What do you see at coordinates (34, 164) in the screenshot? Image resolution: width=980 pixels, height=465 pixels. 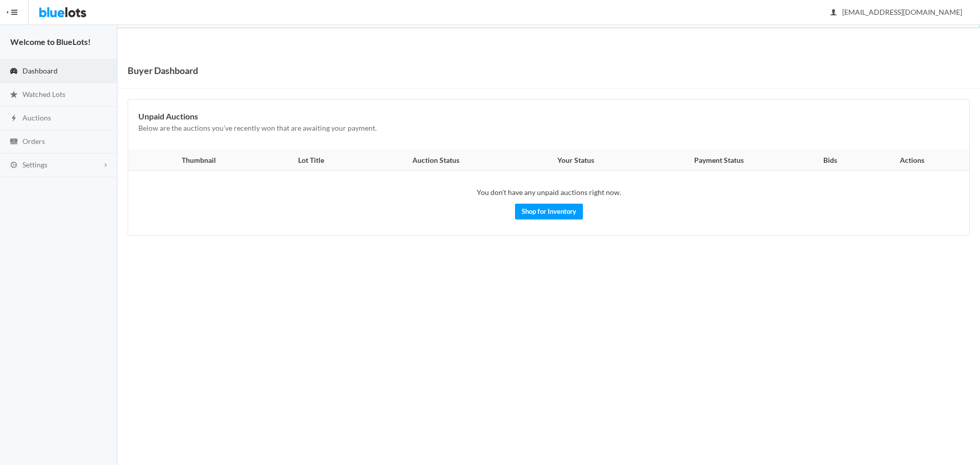 I see `span: Settings` at bounding box center [34, 164].